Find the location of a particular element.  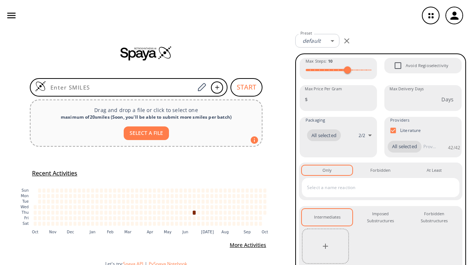

text: Aug is located at coordinates (225, 231).